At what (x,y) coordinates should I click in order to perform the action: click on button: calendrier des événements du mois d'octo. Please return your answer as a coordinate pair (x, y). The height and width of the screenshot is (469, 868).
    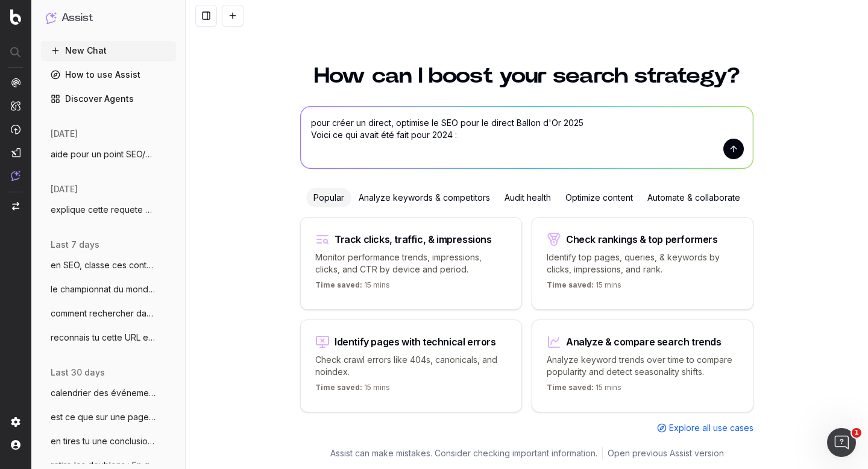
    Looking at the image, I should click on (108, 393).